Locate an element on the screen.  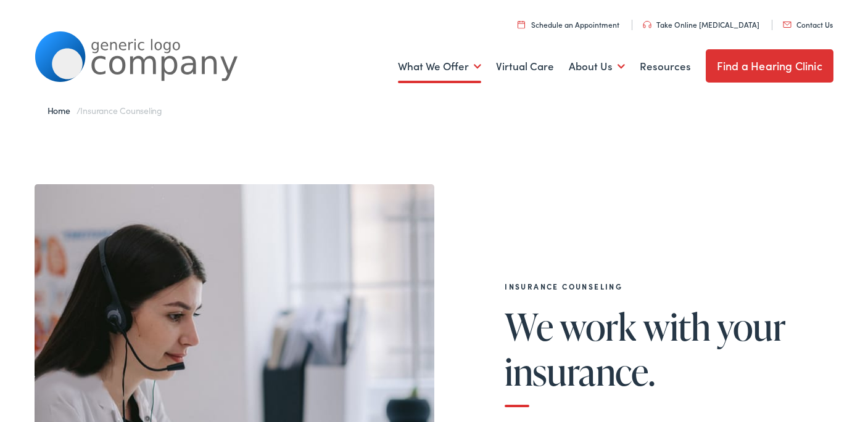
a: What We Offer is located at coordinates (440, 67).